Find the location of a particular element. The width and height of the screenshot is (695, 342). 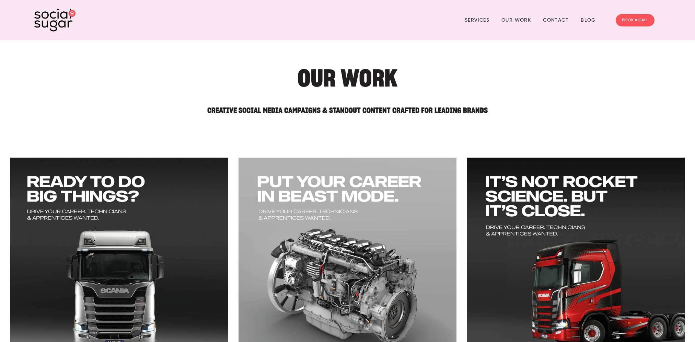

img: SocialSugar is located at coordinates (55, 20).